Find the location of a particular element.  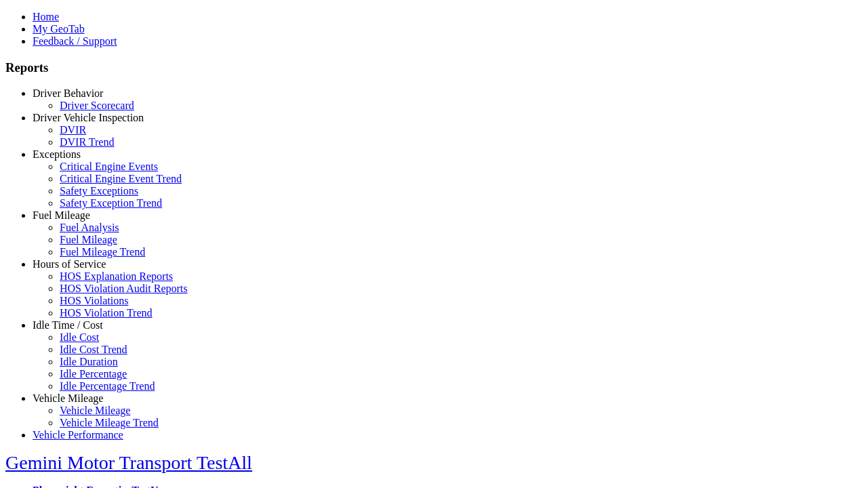

h3: Reports is located at coordinates (434, 68).